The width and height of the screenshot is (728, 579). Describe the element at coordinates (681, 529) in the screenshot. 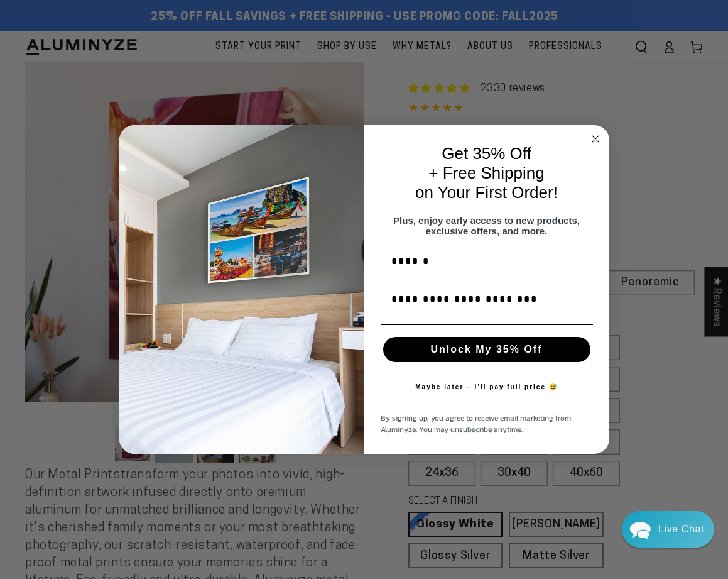

I see `div: Contact Us Directly` at that location.